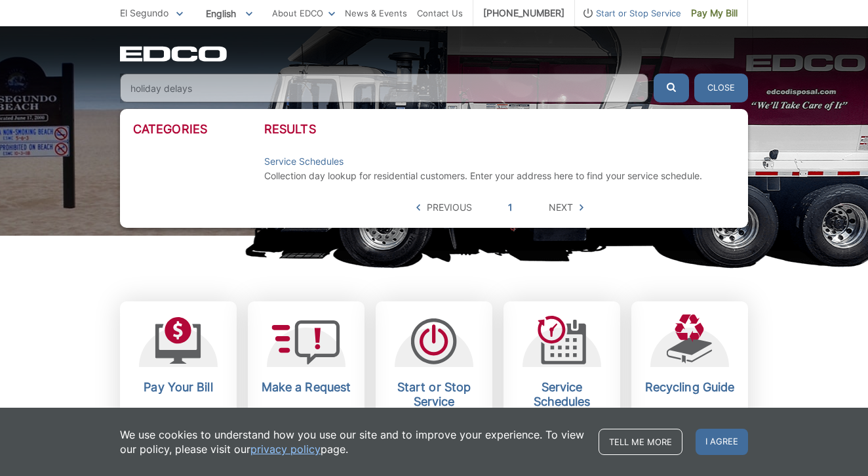 This screenshot has width=868, height=476. What do you see at coordinates (641, 442) in the screenshot?
I see `a: Tell me more` at bounding box center [641, 442].